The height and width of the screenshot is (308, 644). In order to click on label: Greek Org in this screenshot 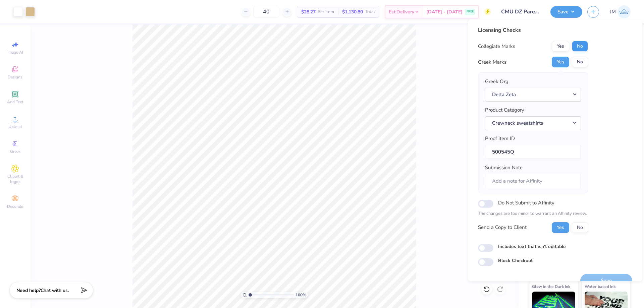, I will do `click(497, 81)`.